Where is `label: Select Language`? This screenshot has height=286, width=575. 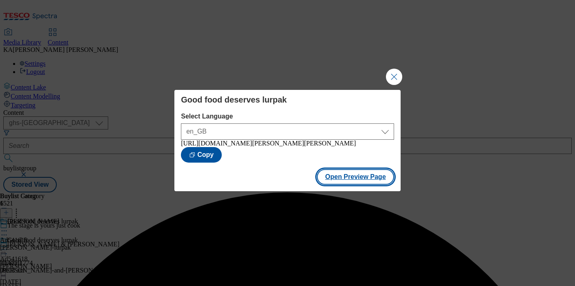
label: Select Language is located at coordinates (287, 116).